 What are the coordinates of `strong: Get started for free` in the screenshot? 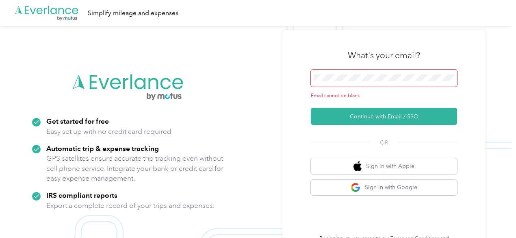 It's located at (78, 121).